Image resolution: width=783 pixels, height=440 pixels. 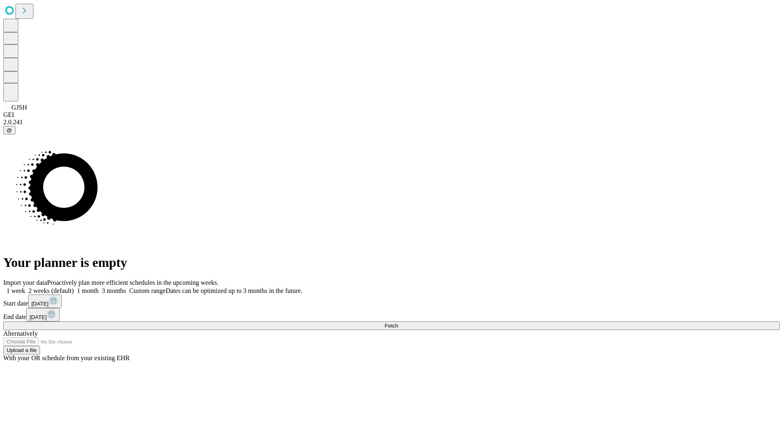 I want to click on span: Proactively plan more efficient schedules in the upcoming weeks., so click(x=133, y=283).